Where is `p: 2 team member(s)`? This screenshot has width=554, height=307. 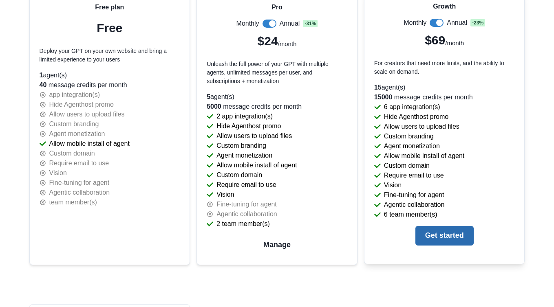 p: 2 team member(s) is located at coordinates (243, 224).